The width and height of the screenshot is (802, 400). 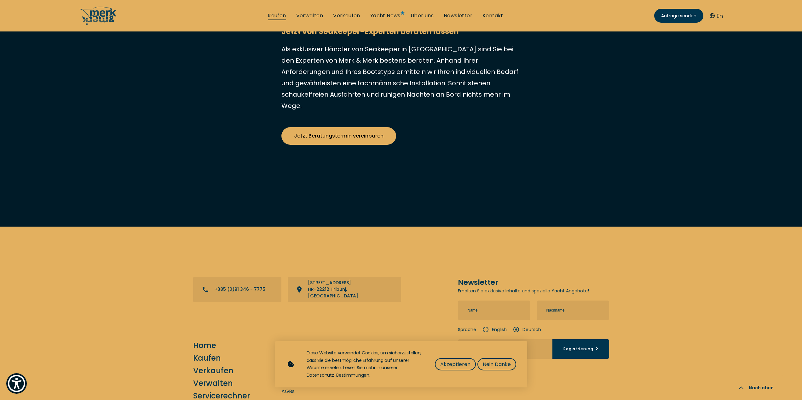 What do you see at coordinates (756, 388) in the screenshot?
I see `button: Nach oben` at bounding box center [756, 388].